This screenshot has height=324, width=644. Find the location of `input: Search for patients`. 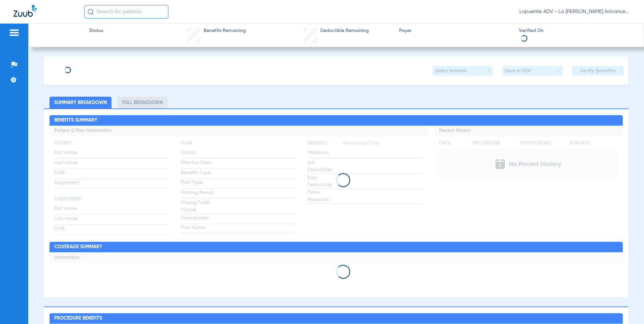

input: Search for patients is located at coordinates (127, 12).